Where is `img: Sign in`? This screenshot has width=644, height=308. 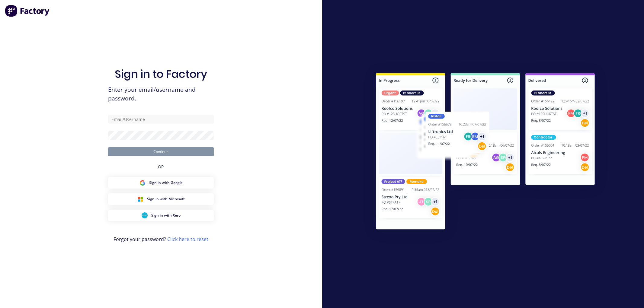 img: Sign in is located at coordinates (485, 152).